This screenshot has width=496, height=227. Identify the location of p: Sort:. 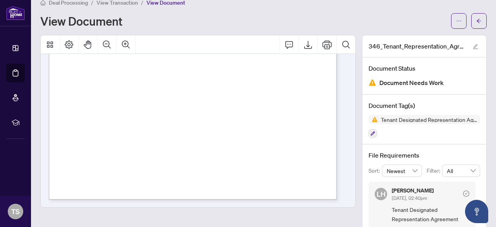
(375, 171).